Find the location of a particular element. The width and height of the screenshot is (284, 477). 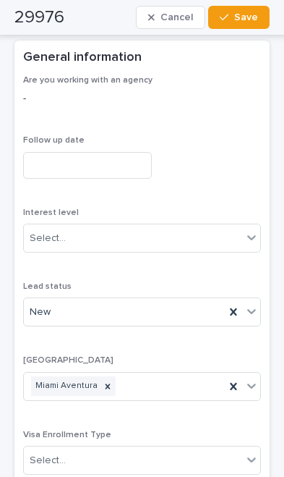

h2: 29976 is located at coordinates (39, 17).